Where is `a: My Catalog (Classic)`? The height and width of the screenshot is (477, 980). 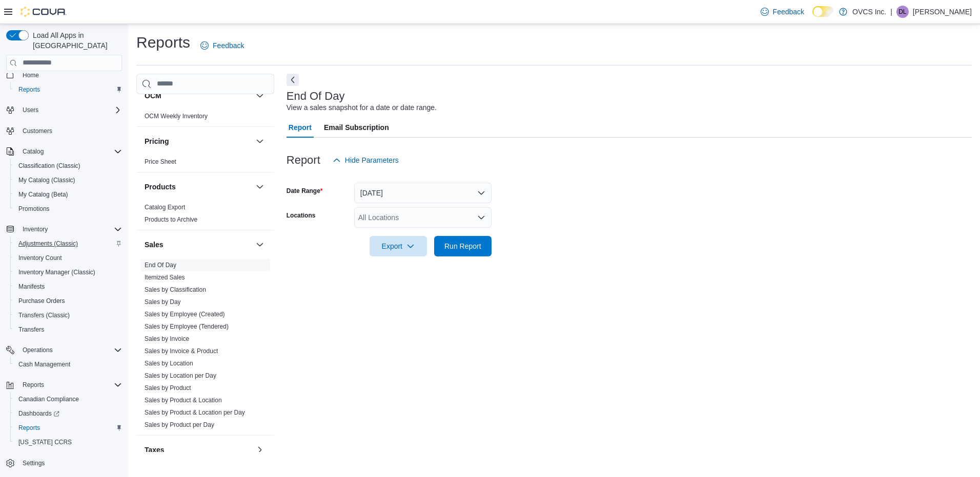
a: My Catalog (Classic) is located at coordinates (47, 180).